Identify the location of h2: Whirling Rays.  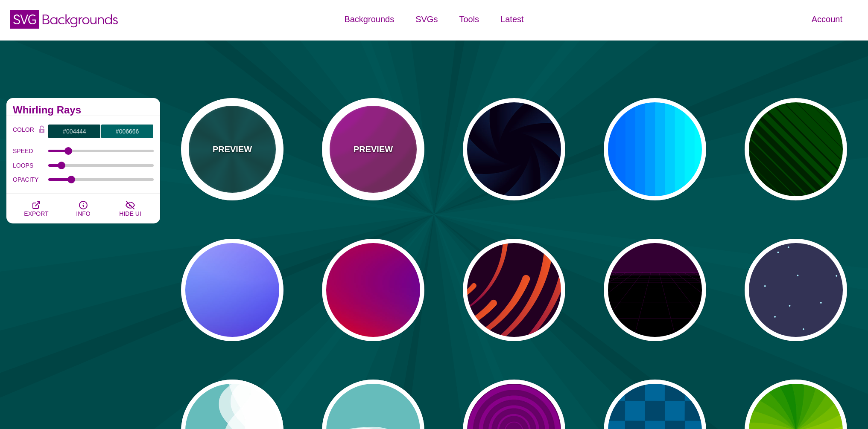
(83, 111).